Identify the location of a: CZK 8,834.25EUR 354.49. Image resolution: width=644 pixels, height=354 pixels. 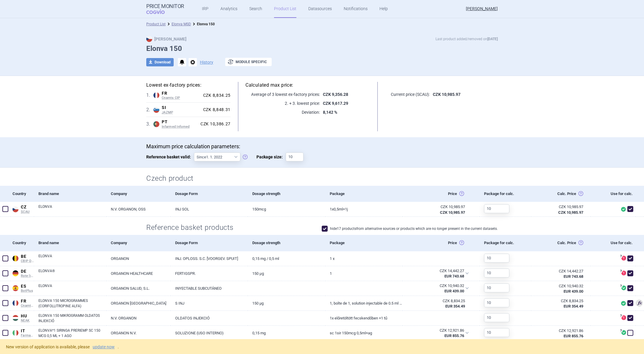
(561, 303).